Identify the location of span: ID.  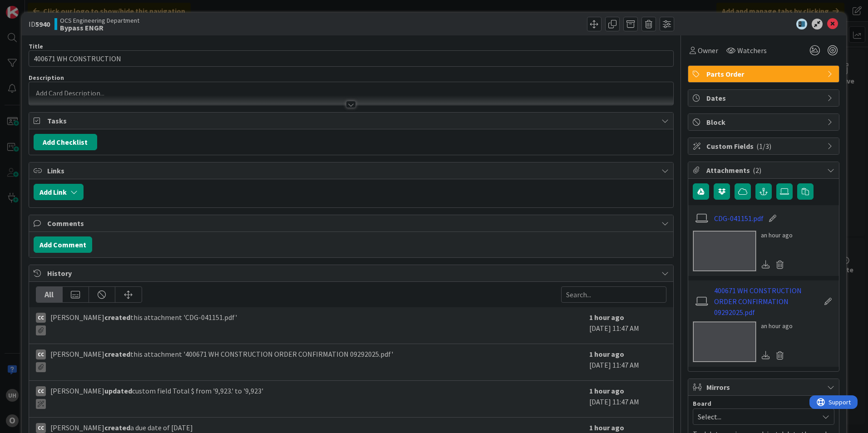
(39, 24).